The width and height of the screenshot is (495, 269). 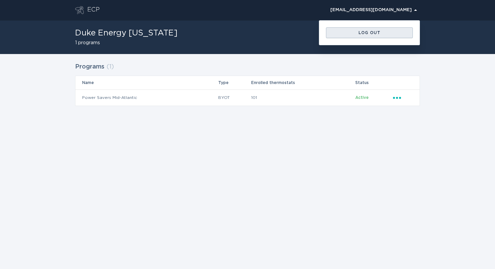 I want to click on td: Power Savers Mid-Atlantic, so click(x=147, y=97).